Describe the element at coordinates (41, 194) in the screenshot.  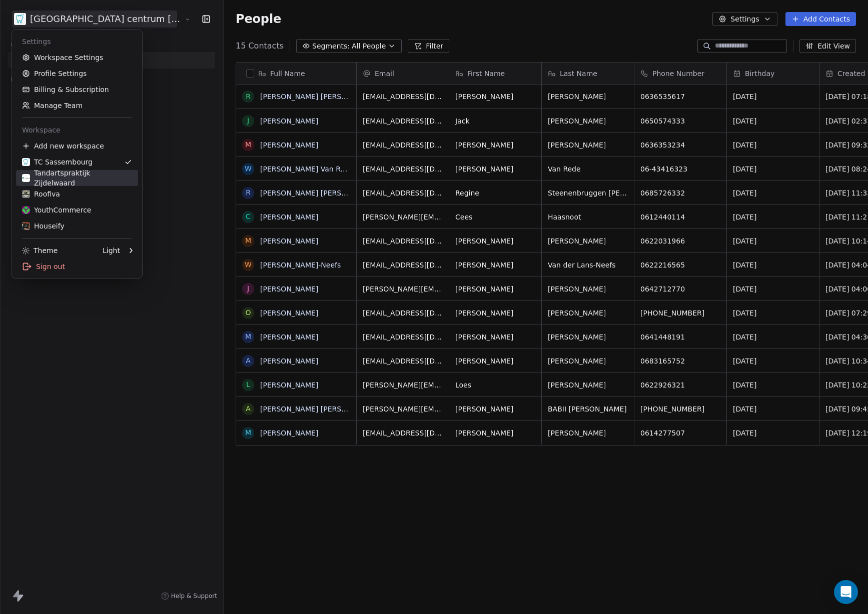
I see `div: Roofiva` at that location.